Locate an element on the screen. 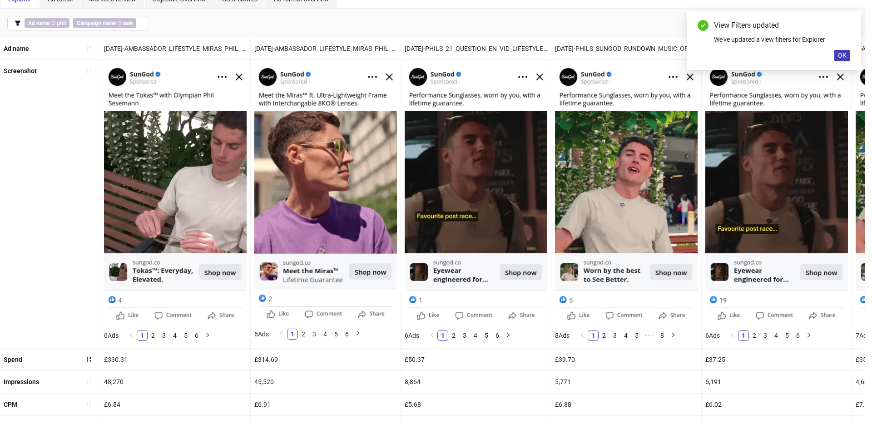 The height and width of the screenshot is (424, 872). span: OK is located at coordinates (842, 55).